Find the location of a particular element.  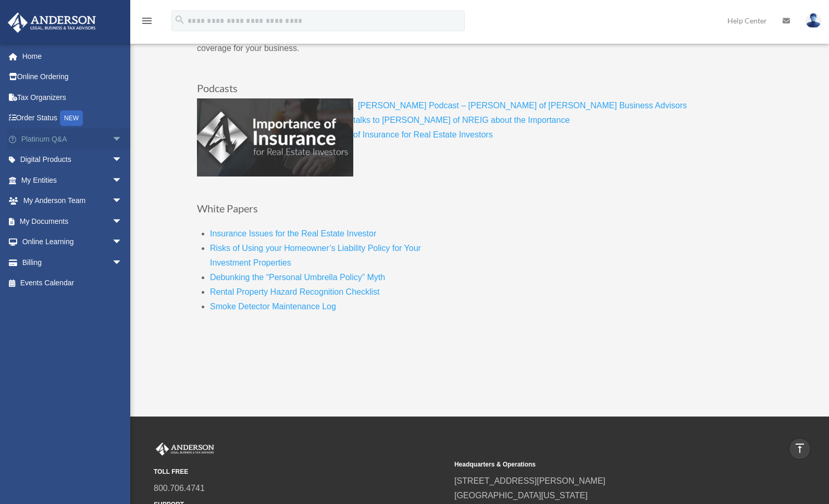

a: Platinum Q&Aarrow_drop_down is located at coordinates (72, 139).